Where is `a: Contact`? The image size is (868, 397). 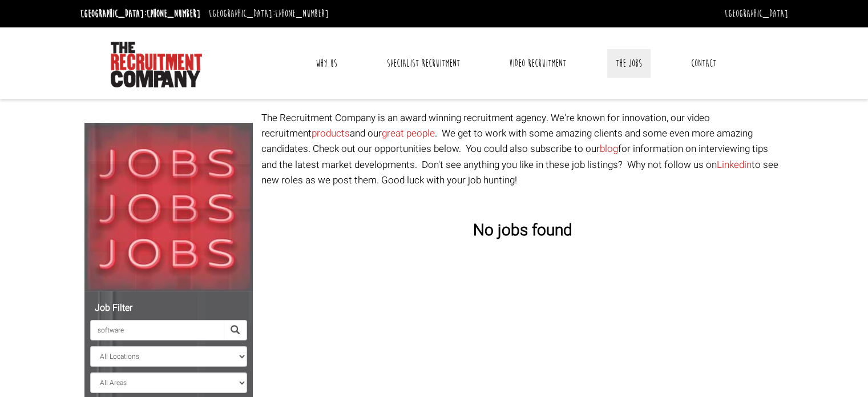
a: Contact is located at coordinates (703, 64).